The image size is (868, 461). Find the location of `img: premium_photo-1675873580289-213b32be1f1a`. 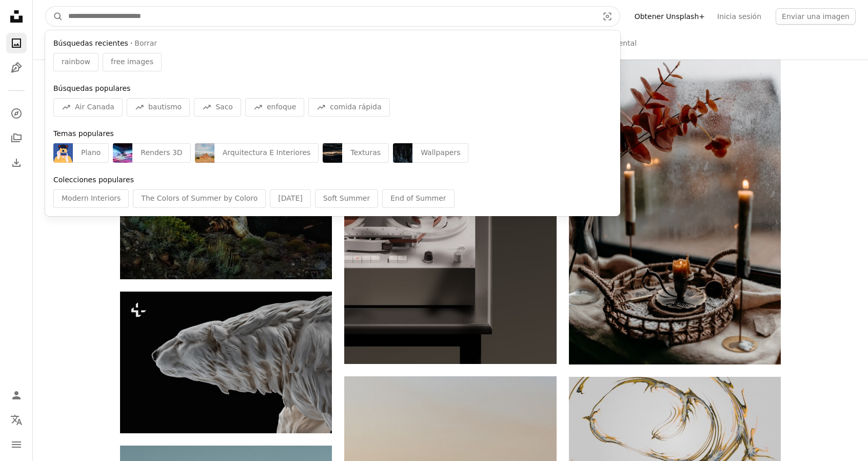

img: premium_photo-1675873580289-213b32be1f1a is located at coordinates (402, 153).